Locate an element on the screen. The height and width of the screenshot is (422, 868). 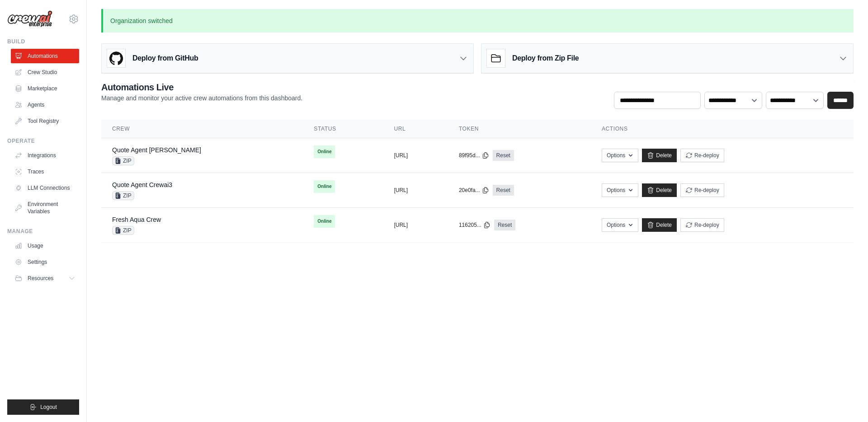
a: Usage is located at coordinates (45, 246).